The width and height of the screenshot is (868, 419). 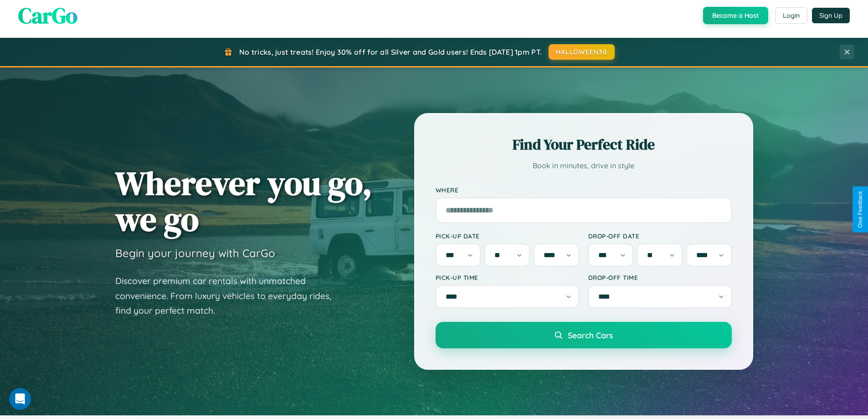 What do you see at coordinates (584, 190) in the screenshot?
I see `label: Where` at bounding box center [584, 190].